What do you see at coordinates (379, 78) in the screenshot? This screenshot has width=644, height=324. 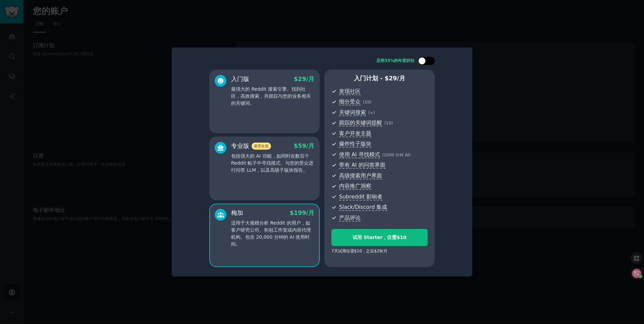 I see `font: 入门计划 - $29/月` at bounding box center [379, 78].